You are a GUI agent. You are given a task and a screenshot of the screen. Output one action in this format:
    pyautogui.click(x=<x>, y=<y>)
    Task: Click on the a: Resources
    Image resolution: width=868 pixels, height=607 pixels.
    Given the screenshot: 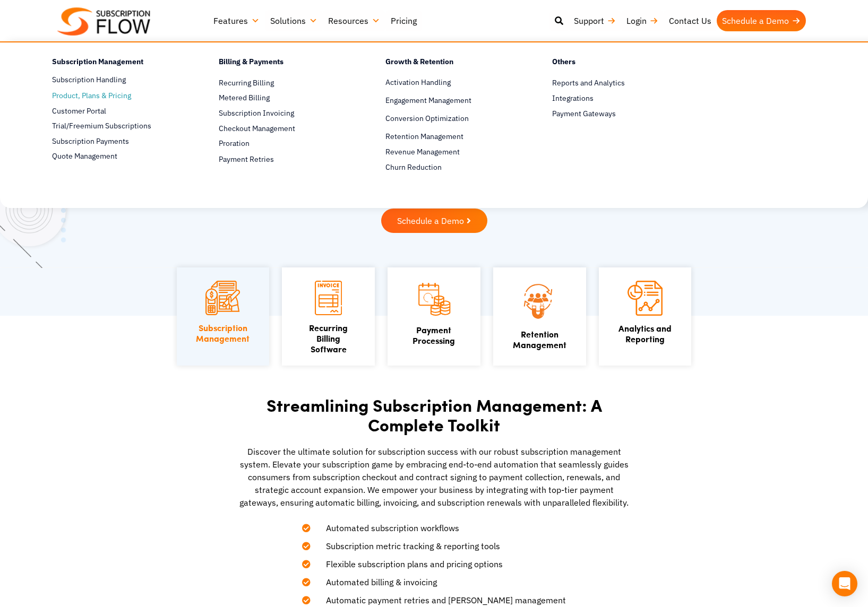 What is the action you would take?
    pyautogui.click(x=354, y=21)
    